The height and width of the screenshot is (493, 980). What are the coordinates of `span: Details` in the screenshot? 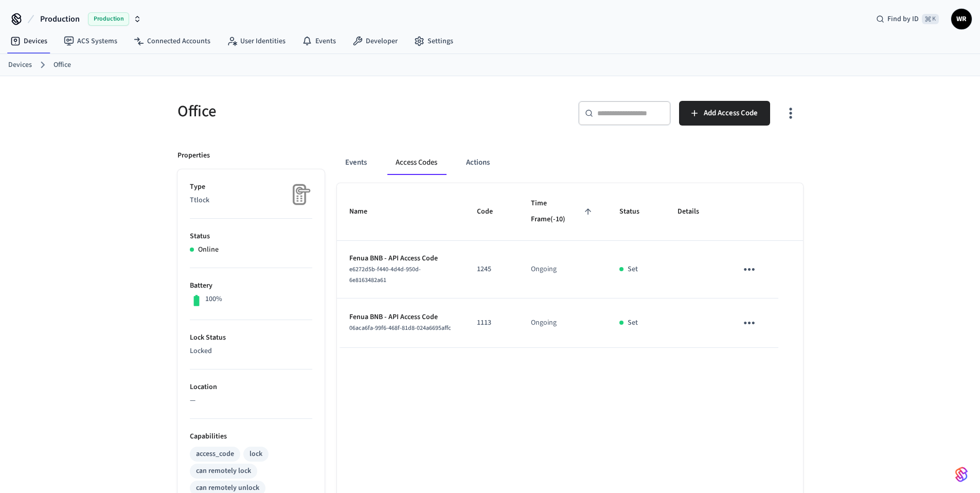 It's located at (695, 212).